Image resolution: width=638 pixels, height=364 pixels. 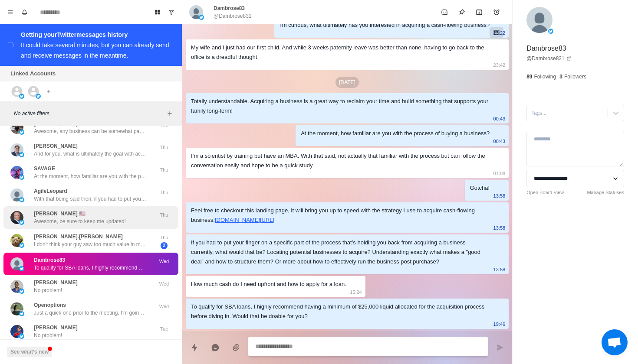 I want to click on a: Manage Statuses, so click(x=605, y=192).